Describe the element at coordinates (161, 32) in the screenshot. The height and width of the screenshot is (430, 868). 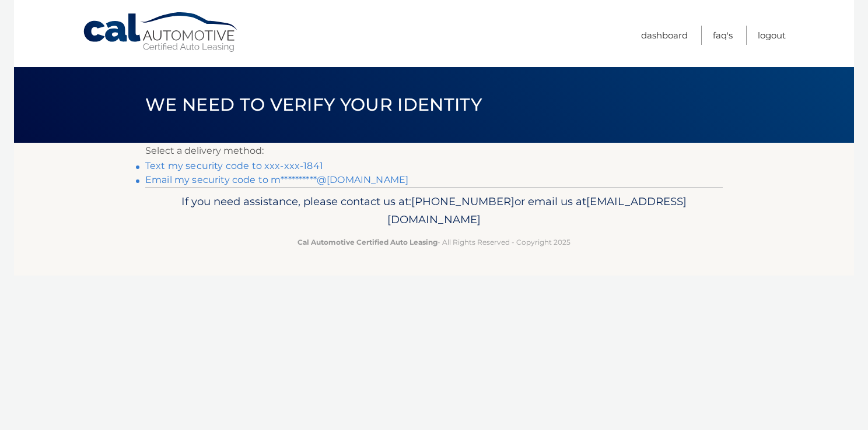
I see `a: Cal Automotive` at that location.